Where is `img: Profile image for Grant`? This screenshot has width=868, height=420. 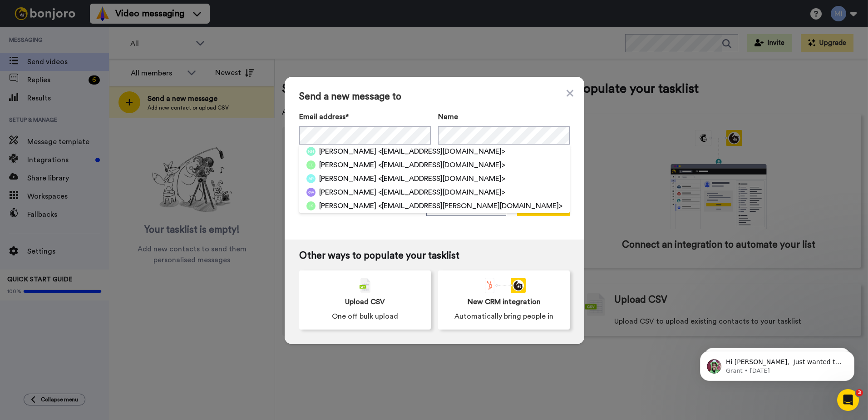
img: Profile image for Grant is located at coordinates (28, 35).